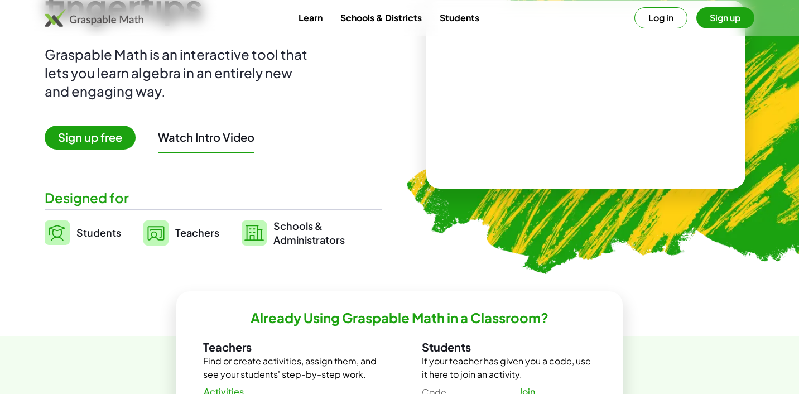  I want to click on a: Schools & Districts, so click(381, 17).